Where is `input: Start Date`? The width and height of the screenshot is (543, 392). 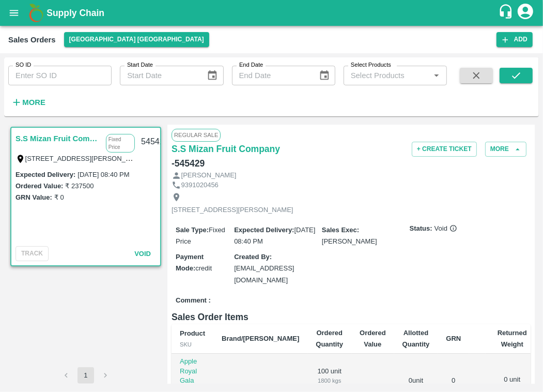 input: Start Date is located at coordinates (159, 75).